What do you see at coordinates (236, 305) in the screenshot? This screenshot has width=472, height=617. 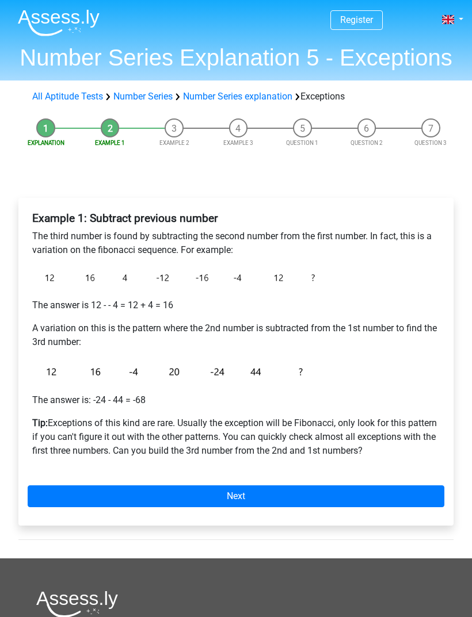 I see `p: The answer is 12 - - 4 = 12 + 4 = 16` at bounding box center [236, 305].